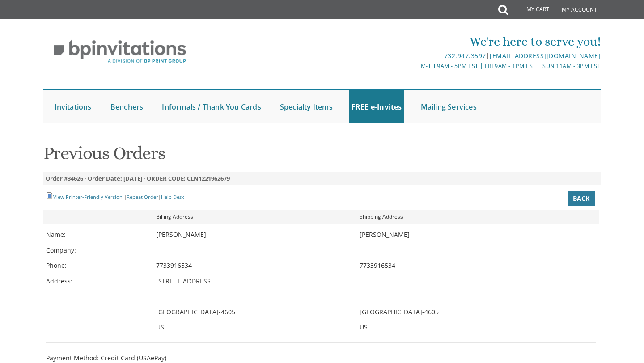  What do you see at coordinates (449, 107) in the screenshot?
I see `a: Mailing Services` at bounding box center [449, 107].